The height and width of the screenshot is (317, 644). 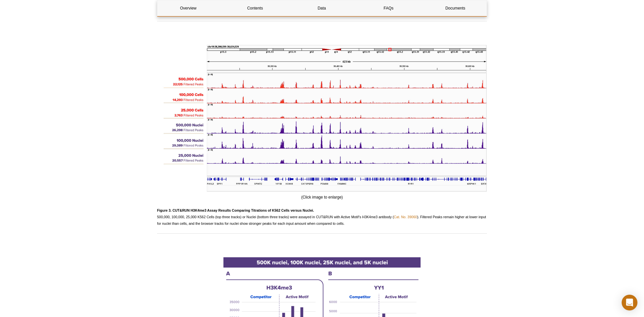 What do you see at coordinates (388, 8) in the screenshot?
I see `a: FAQs` at bounding box center [388, 8].